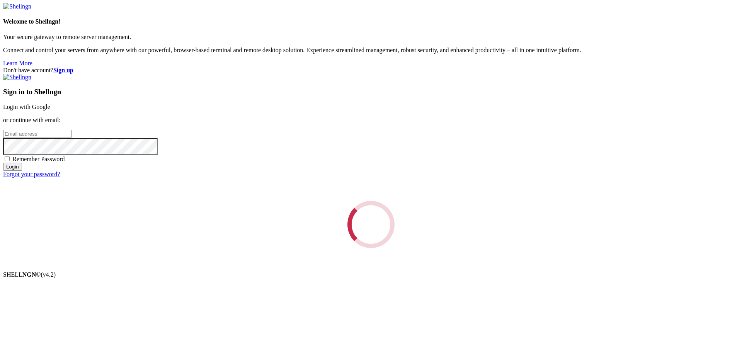 The height and width of the screenshot is (352, 742). Describe the element at coordinates (7, 158) in the screenshot. I see `input: Remember Password` at that location.